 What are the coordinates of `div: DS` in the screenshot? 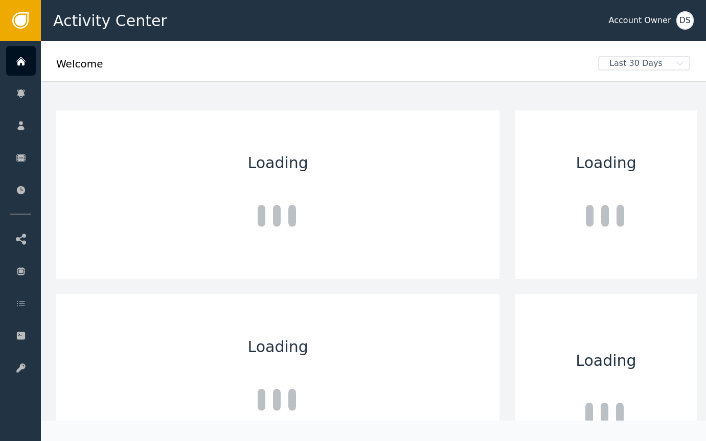 It's located at (685, 20).